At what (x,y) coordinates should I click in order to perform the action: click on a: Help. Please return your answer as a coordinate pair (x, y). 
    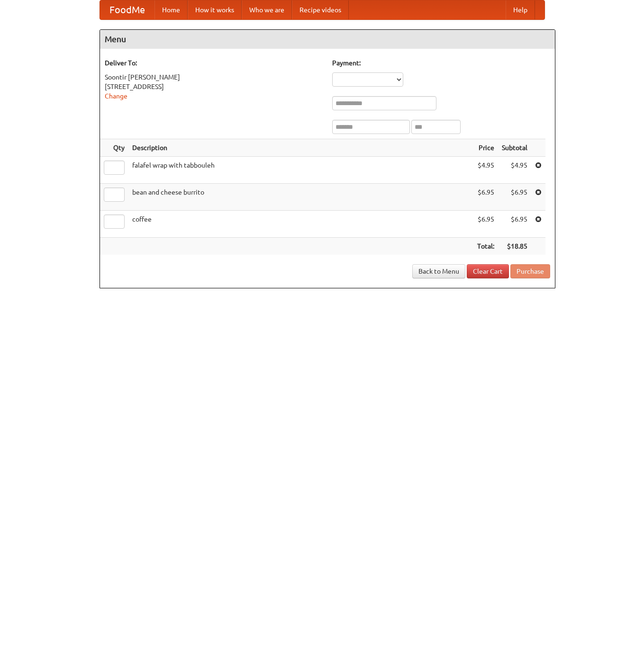
    Looking at the image, I should click on (520, 10).